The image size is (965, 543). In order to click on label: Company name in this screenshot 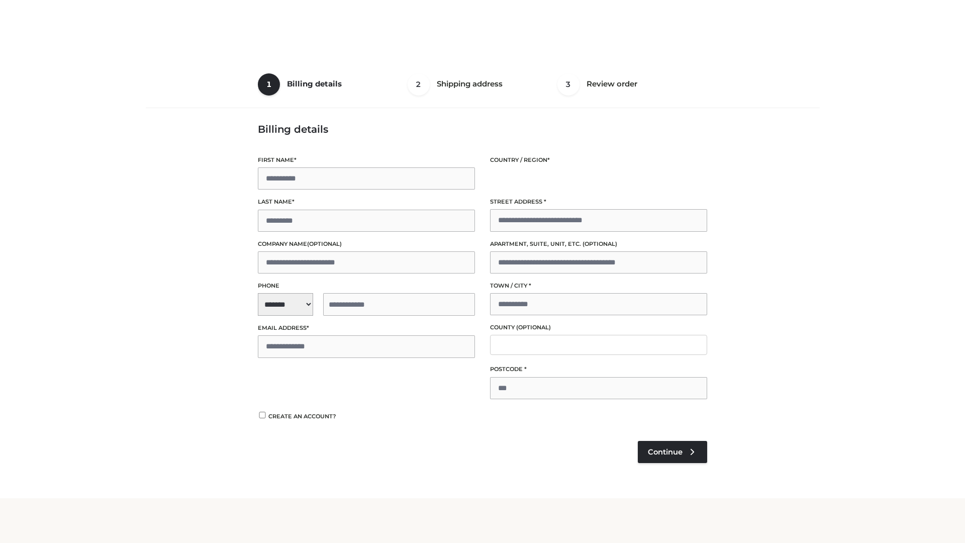, I will do `click(366, 244)`.